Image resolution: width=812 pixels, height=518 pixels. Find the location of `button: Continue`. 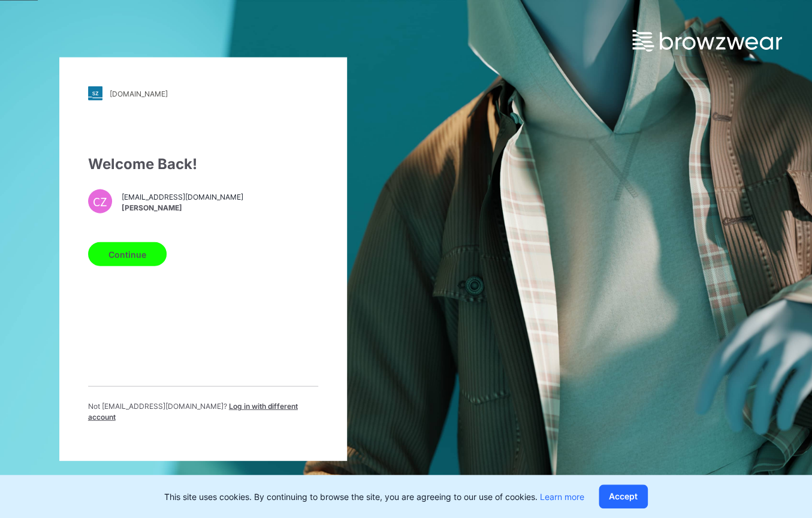

button: Continue is located at coordinates (127, 254).